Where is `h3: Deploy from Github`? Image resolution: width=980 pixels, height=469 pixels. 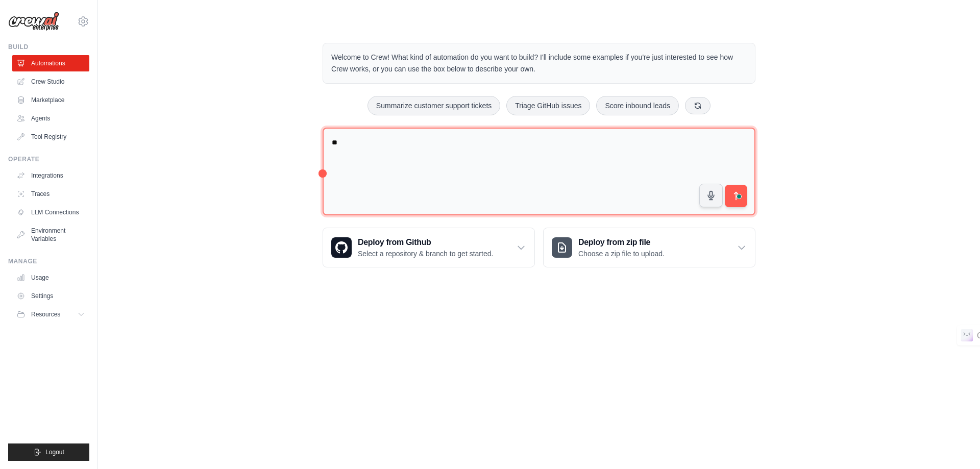
h3: Deploy from Github is located at coordinates (425, 242).